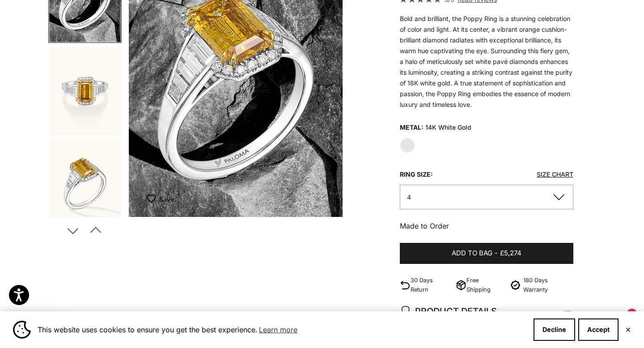 The image size is (644, 348). Describe the element at coordinates (85, 183) in the screenshot. I see `button: Go to item 3` at that location.